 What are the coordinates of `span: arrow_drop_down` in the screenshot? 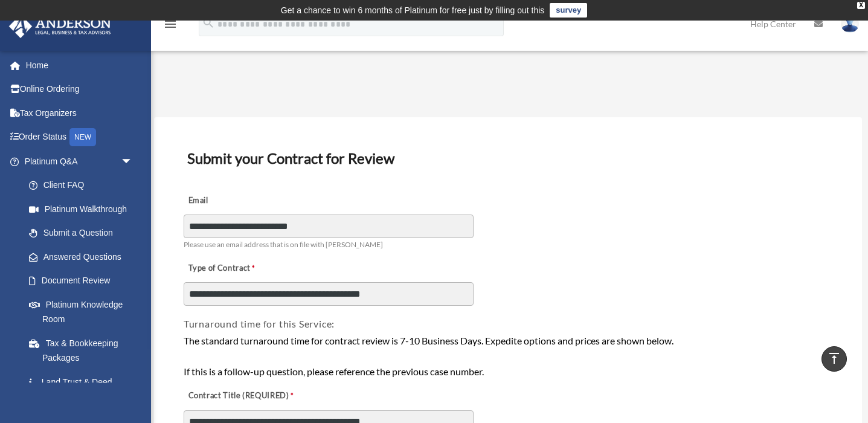 It's located at (133, 161).